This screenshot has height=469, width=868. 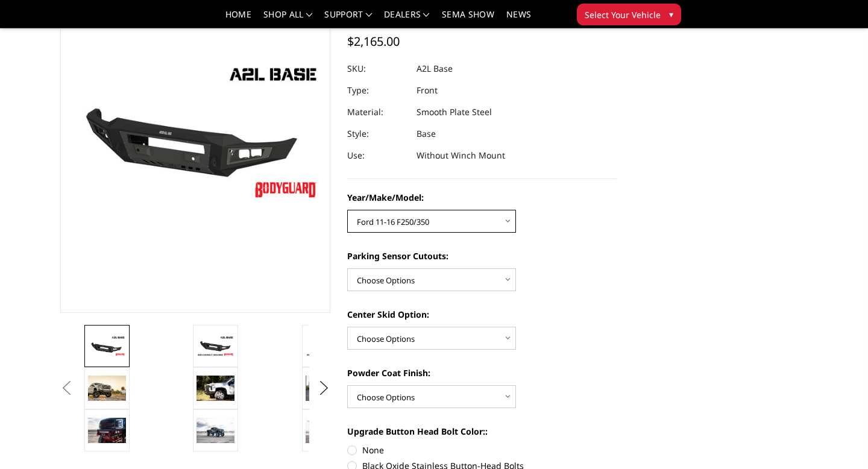 I want to click on label: Powder Coat Finish:, so click(x=482, y=373).